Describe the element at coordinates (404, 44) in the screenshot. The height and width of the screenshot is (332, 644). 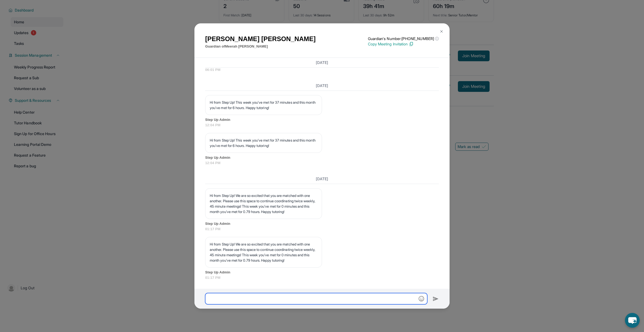
I see `p: Copy Meeting Invitation` at that location.